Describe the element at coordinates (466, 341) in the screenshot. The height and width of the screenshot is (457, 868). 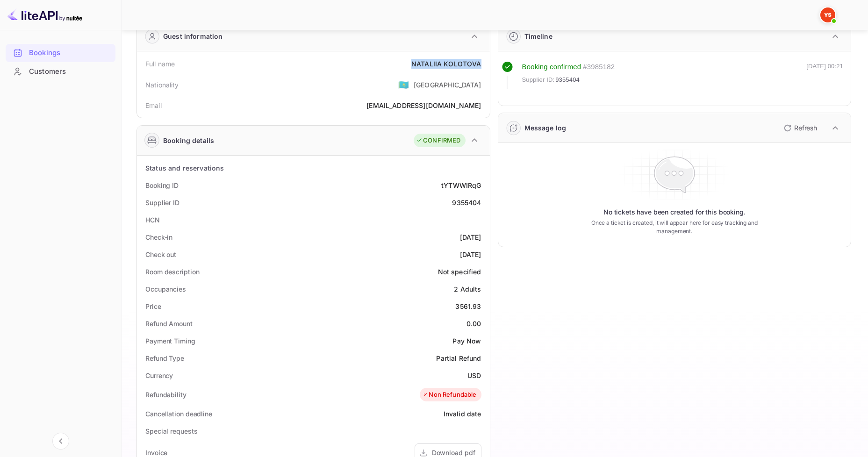
I see `div: Pay Now` at that location.